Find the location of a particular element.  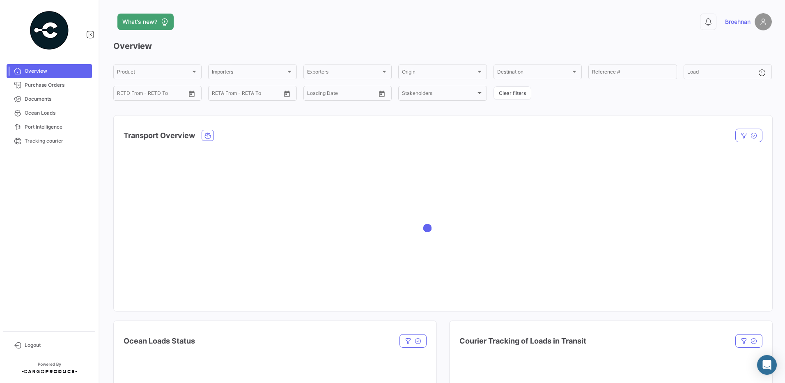

span: Ocean Loads is located at coordinates (57, 113).